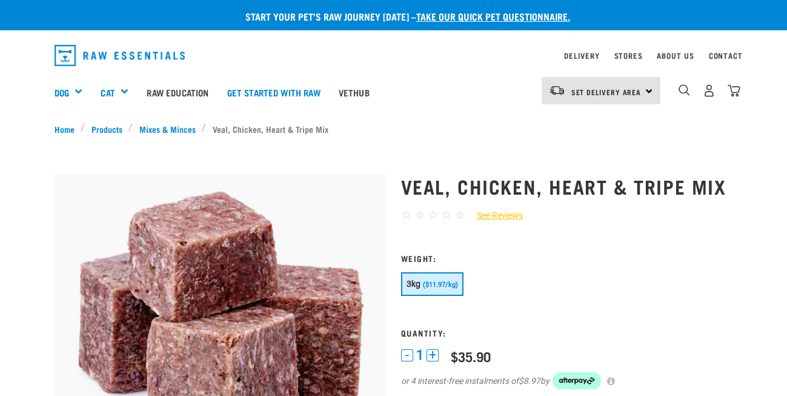  Describe the element at coordinates (734, 90) in the screenshot. I see `img: home-icon@2x.png` at that location.